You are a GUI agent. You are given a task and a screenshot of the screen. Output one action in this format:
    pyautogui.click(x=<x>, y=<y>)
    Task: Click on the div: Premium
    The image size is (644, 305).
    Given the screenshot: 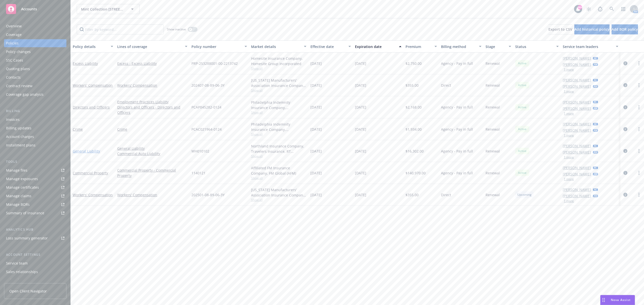 What is the action you would take?
    pyautogui.click(x=419, y=46)
    